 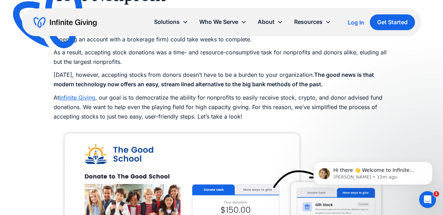 What do you see at coordinates (222, 57) in the screenshot?
I see `p: As a result, accepting stock donations was a time- and resource-consumptive task for nonprofits a...` at bounding box center [222, 57].